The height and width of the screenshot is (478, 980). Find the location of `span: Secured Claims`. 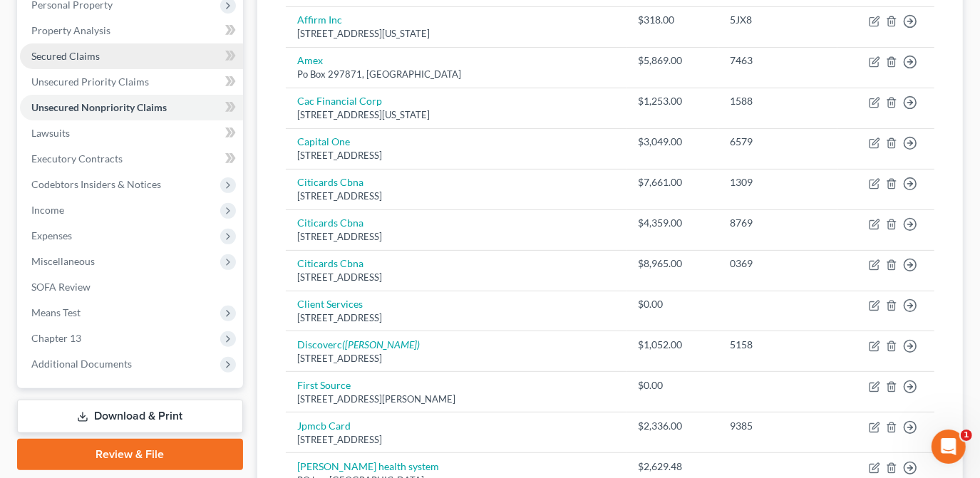

span: Secured Claims is located at coordinates (66, 55).